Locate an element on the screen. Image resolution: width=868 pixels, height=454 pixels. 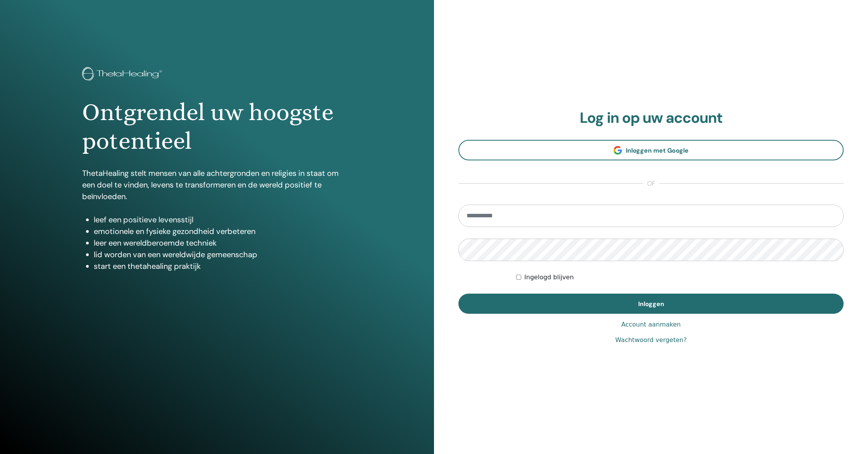
span: of is located at coordinates (651, 183).